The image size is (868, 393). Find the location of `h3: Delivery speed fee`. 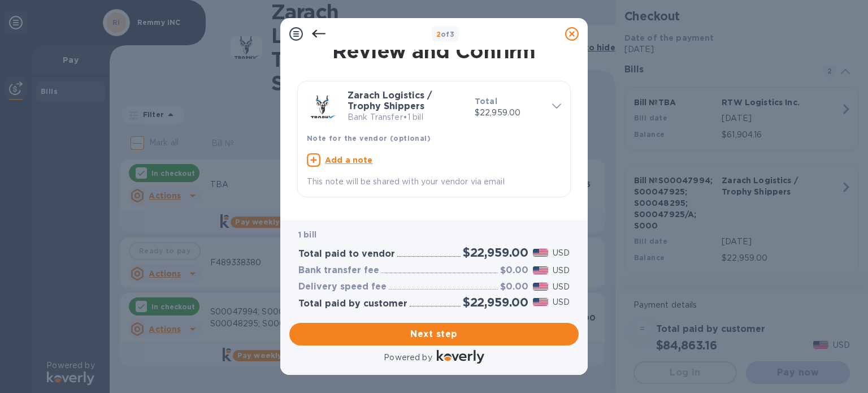

h3: Delivery speed fee is located at coordinates (342, 287).